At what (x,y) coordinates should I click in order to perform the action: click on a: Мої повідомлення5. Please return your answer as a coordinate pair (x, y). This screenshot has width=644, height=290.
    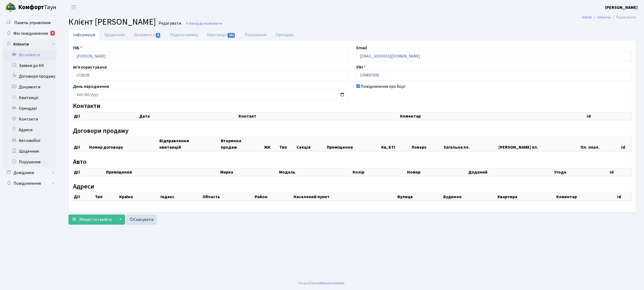
    Looking at the image, I should click on (30, 33).